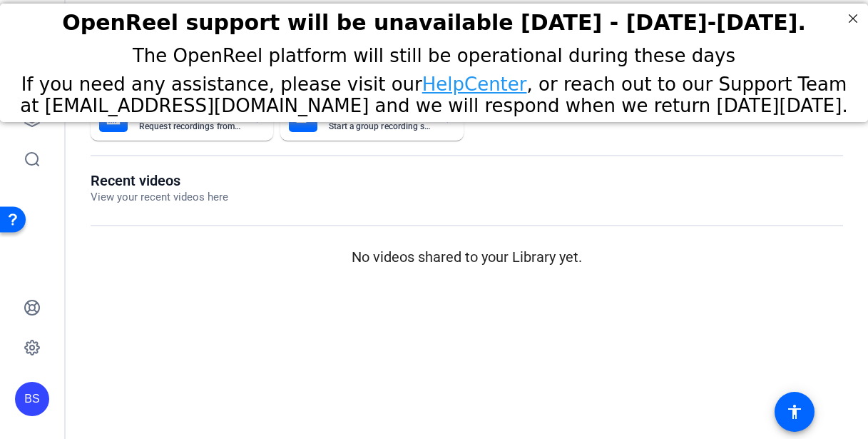  I want to click on h2: OpenReel support will be unavailable Thursday - Friday, October 16th-17th., so click(433, 19).